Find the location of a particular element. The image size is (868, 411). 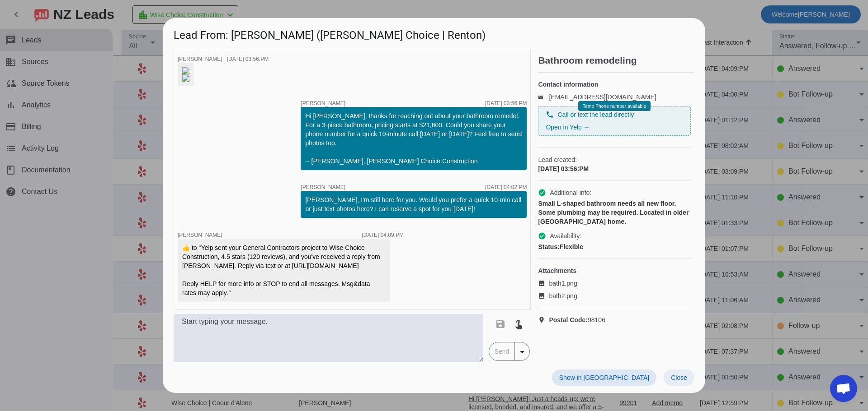

span: Lead created: is located at coordinates (614, 160).